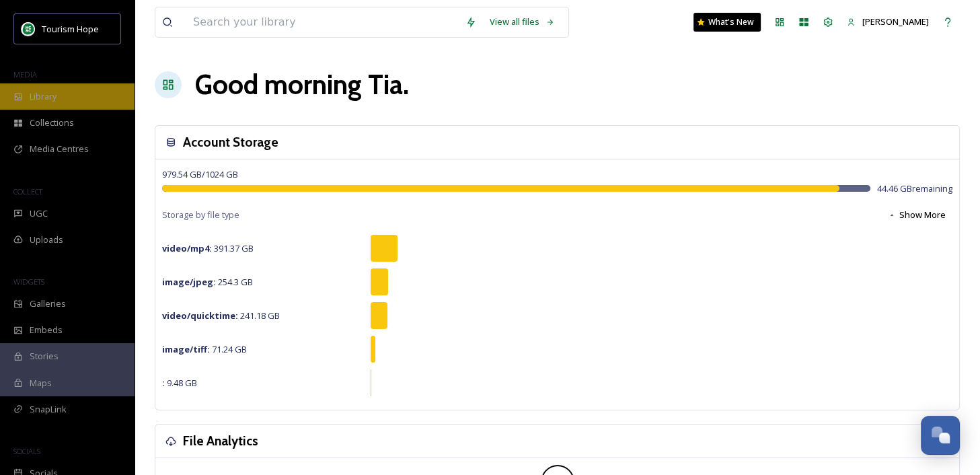 The height and width of the screenshot is (475, 980). Describe the element at coordinates (322, 22) in the screenshot. I see `input: Search your library` at that location.